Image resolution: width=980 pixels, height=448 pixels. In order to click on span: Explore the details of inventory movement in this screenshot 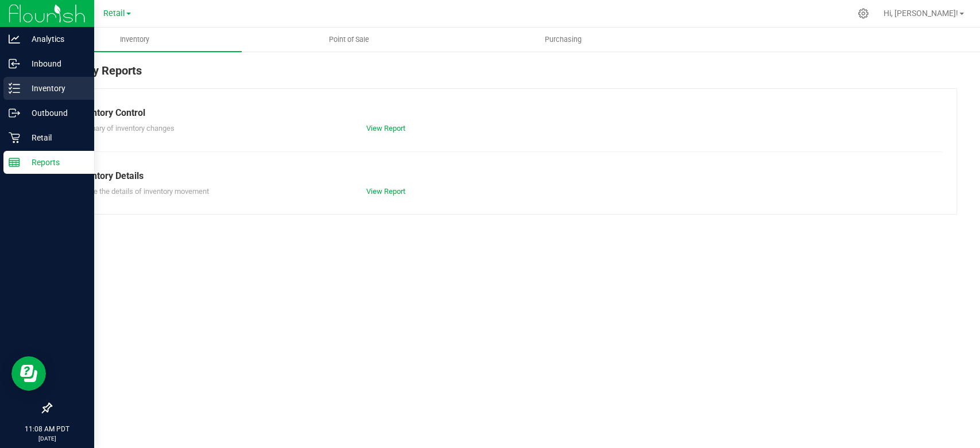, I will do `click(141, 191)`.